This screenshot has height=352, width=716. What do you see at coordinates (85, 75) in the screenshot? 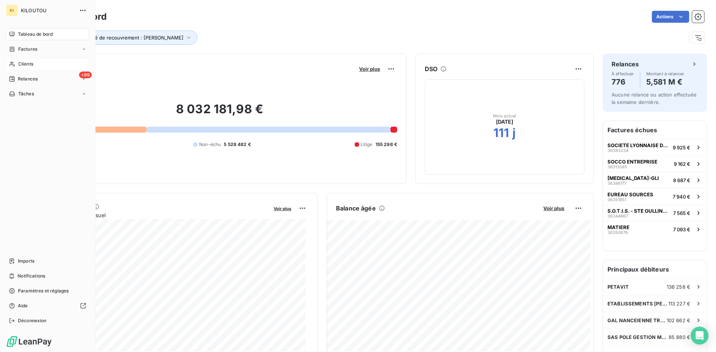
I see `span: +99` at bounding box center [85, 75].